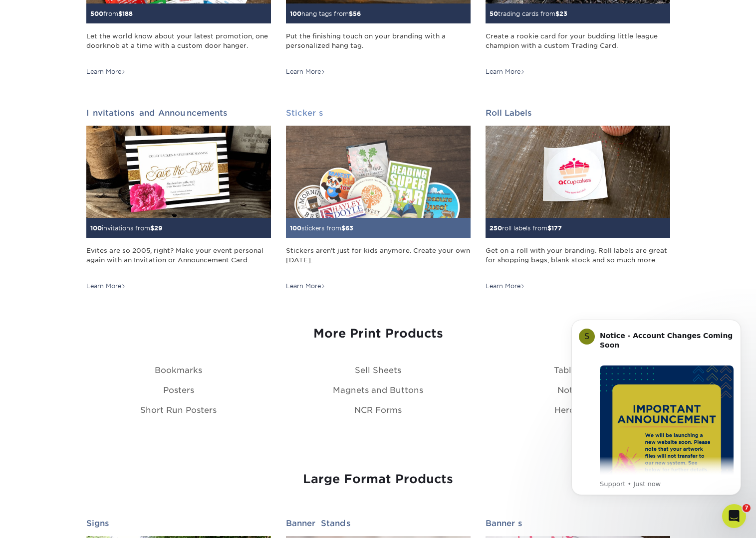 This screenshot has height=538, width=756. I want to click on span: 23, so click(564, 13).